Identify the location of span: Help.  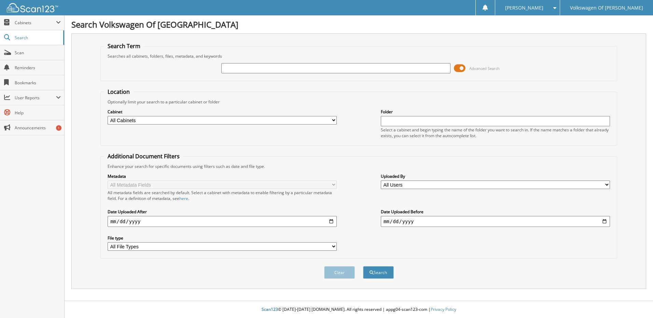
(38, 113).